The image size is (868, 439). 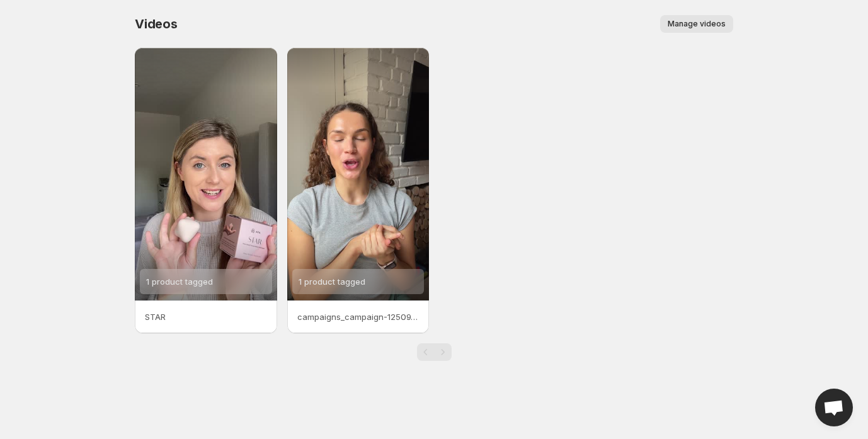 What do you see at coordinates (434, 352) in the screenshot?
I see `nav: Pagination` at bounding box center [434, 352].